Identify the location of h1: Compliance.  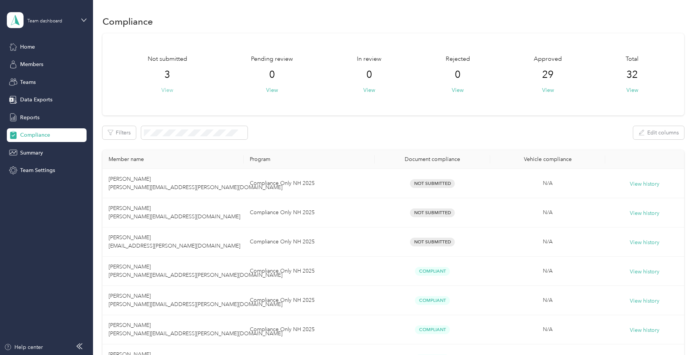
(128, 21).